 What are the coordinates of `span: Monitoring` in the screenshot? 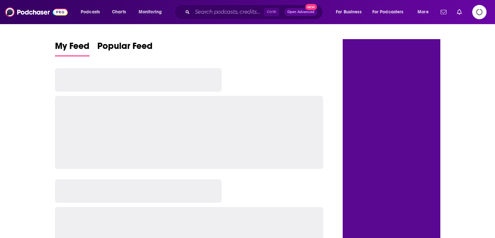 It's located at (150, 12).